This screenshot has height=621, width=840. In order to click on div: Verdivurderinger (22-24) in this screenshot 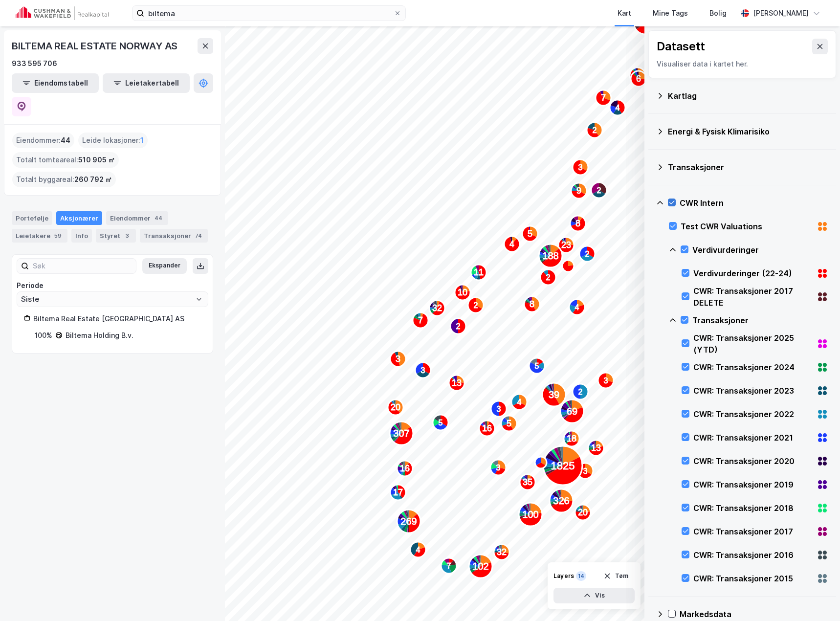, I will do `click(753, 273)`.